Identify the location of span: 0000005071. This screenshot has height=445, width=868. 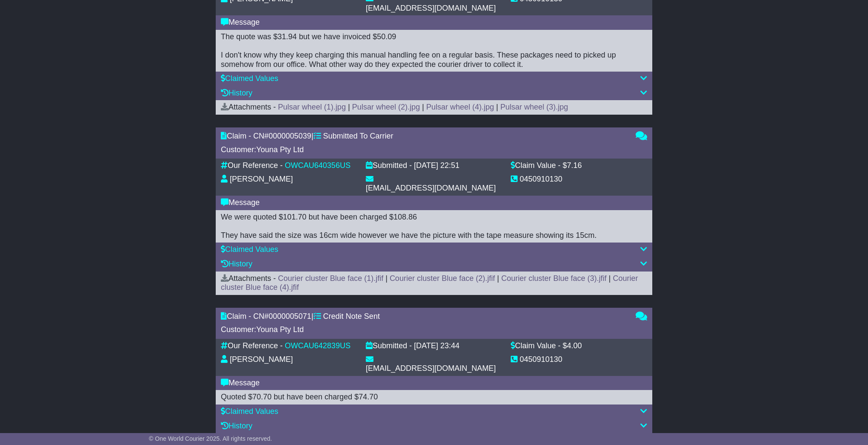
(290, 317).